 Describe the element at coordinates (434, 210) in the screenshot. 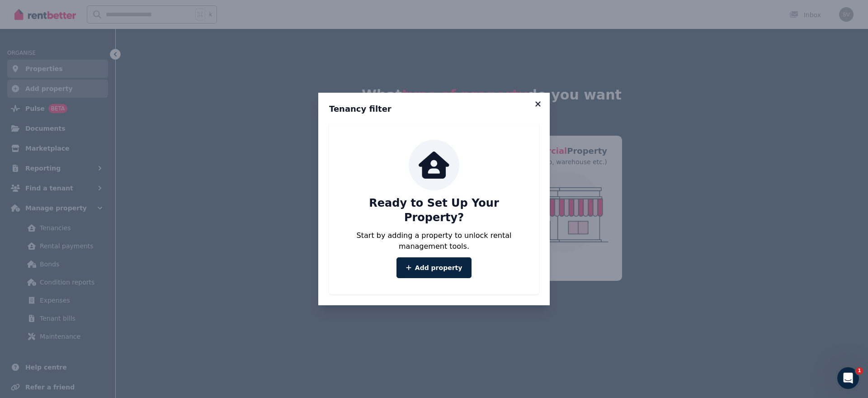

I see `p: Ready to Set Up Your Property?` at that location.